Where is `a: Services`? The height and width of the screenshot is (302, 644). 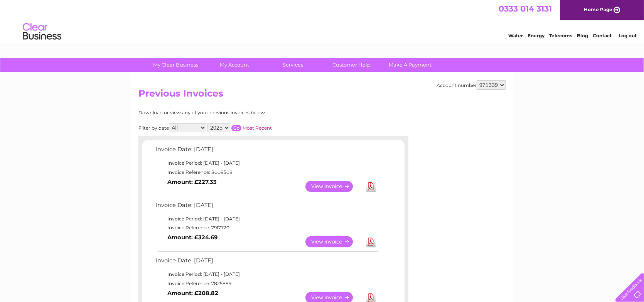
a: Services is located at coordinates (293, 64).